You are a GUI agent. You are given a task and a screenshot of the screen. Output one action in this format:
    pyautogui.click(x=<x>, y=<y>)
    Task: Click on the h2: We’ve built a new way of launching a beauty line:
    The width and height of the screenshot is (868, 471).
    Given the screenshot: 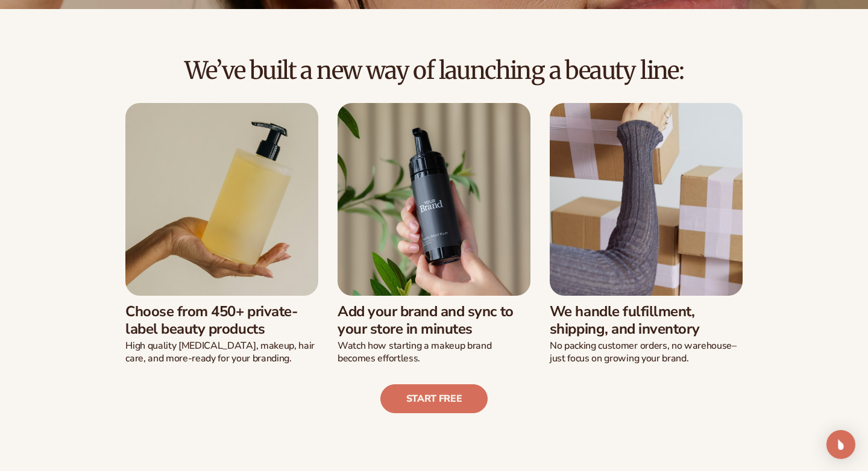 What is the action you would take?
    pyautogui.click(x=434, y=70)
    